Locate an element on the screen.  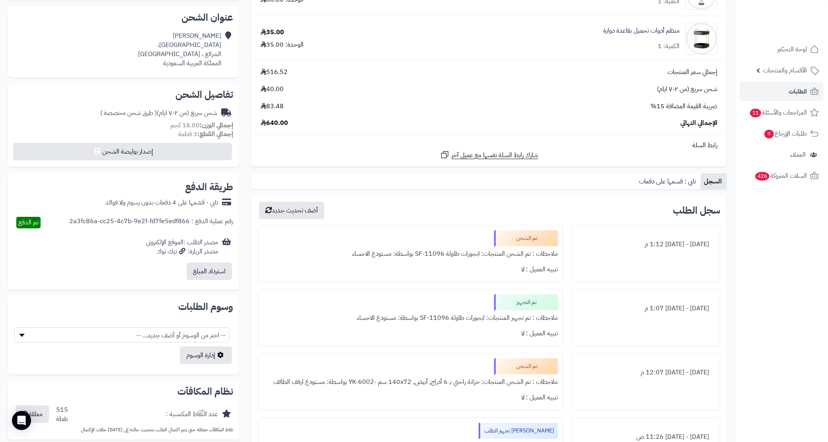
div: مصدر الزيارة: تيك توك is located at coordinates (182, 251).